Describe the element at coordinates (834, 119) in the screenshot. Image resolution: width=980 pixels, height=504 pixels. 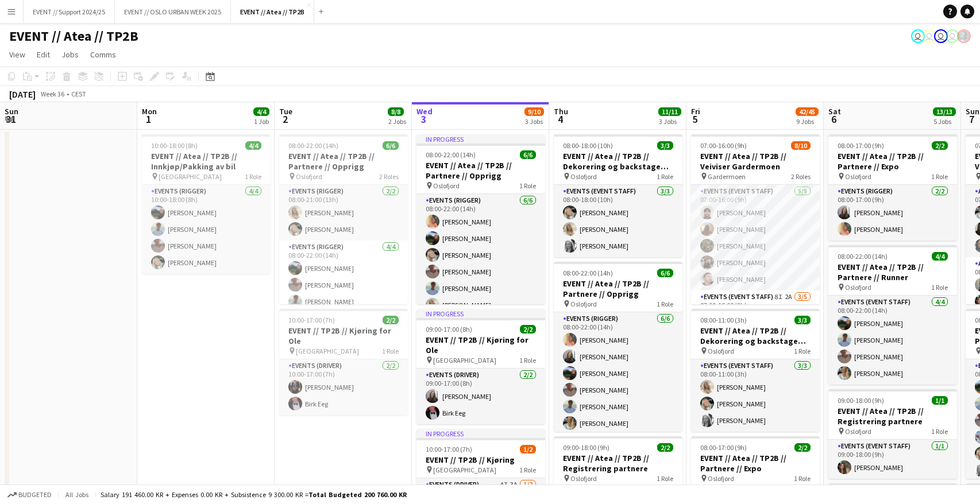
I see `span: 6` at that location.